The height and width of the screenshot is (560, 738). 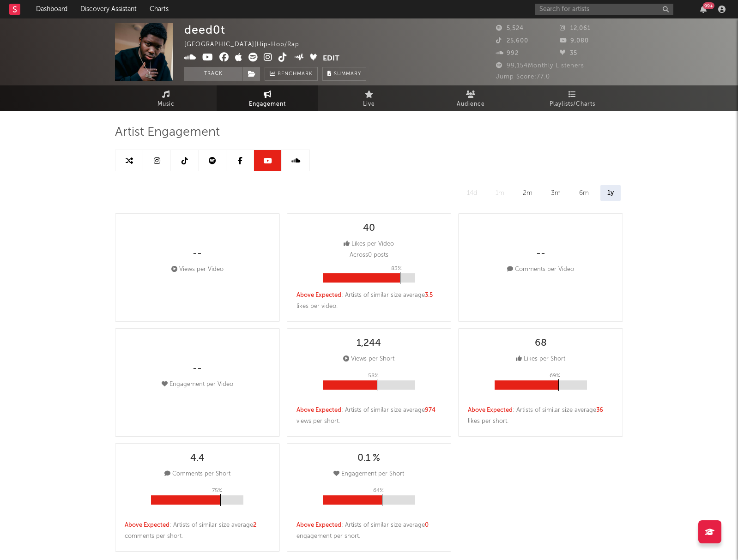 What do you see at coordinates (267, 105) in the screenshot?
I see `span: Engagement` at bounding box center [267, 105].